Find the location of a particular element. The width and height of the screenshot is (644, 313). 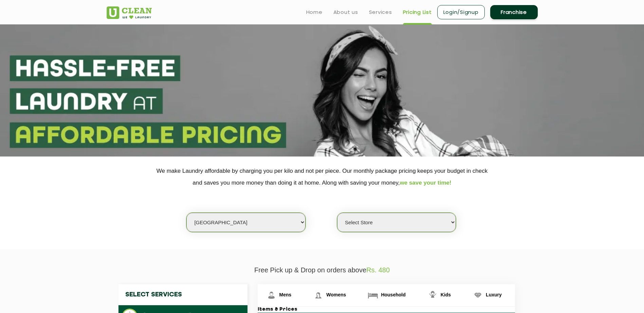

span: Womens is located at coordinates (336, 295).